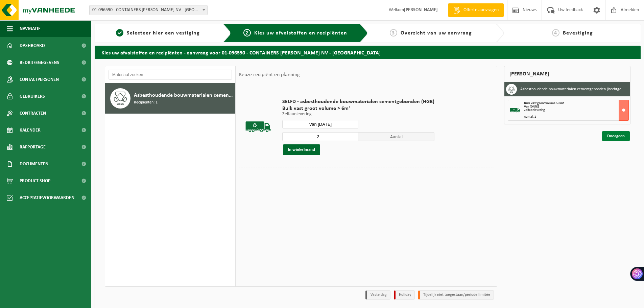 The image size is (644, 308). Describe the element at coordinates (30, 130) in the screenshot. I see `span: Kalender` at that location.